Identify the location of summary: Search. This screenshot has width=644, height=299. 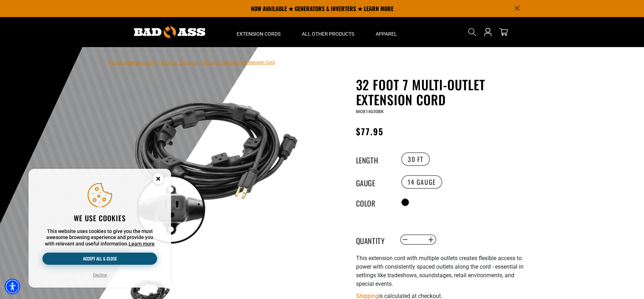
(472, 32).